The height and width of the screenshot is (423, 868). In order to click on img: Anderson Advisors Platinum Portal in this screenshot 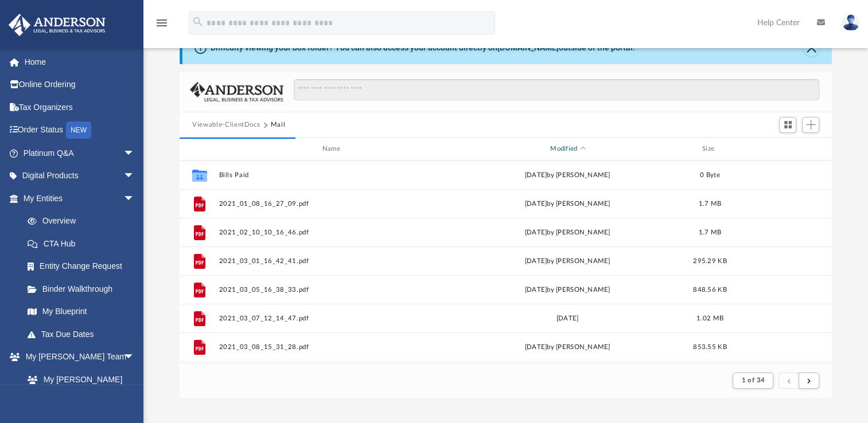, I will do `click(57, 25)`.